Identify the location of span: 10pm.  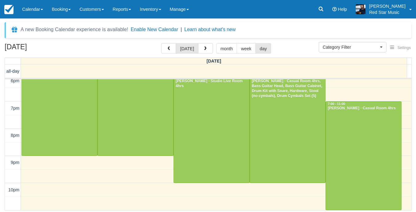
(14, 190).